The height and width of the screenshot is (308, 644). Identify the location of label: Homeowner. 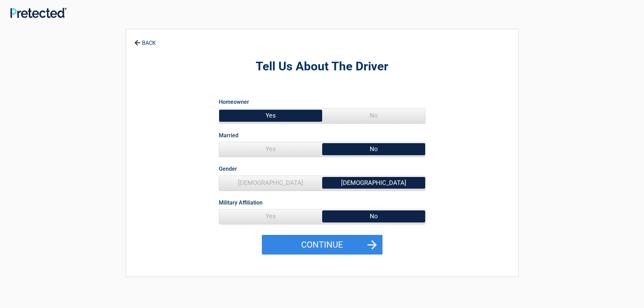
(234, 102).